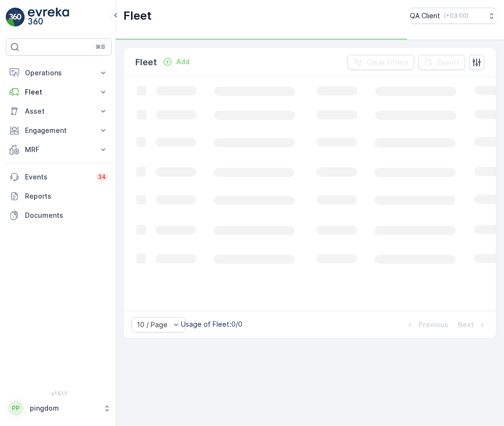  I want to click on a: Documents, so click(58, 215).